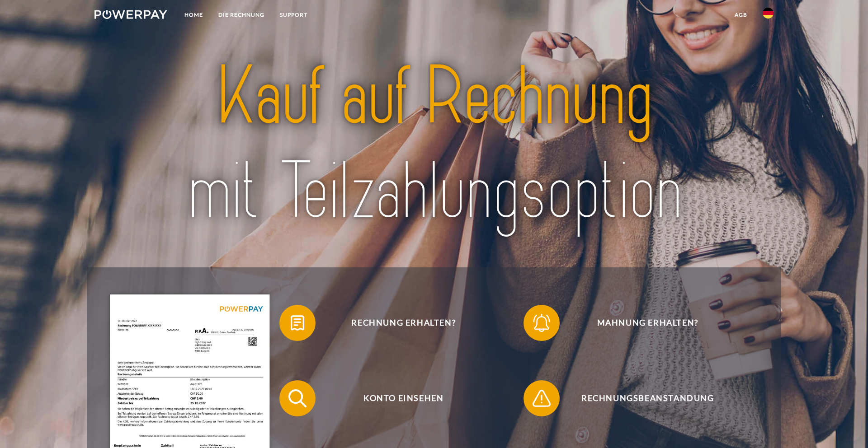  What do you see at coordinates (648, 398) in the screenshot?
I see `span: Rechnungsbeanstandung` at bounding box center [648, 398].